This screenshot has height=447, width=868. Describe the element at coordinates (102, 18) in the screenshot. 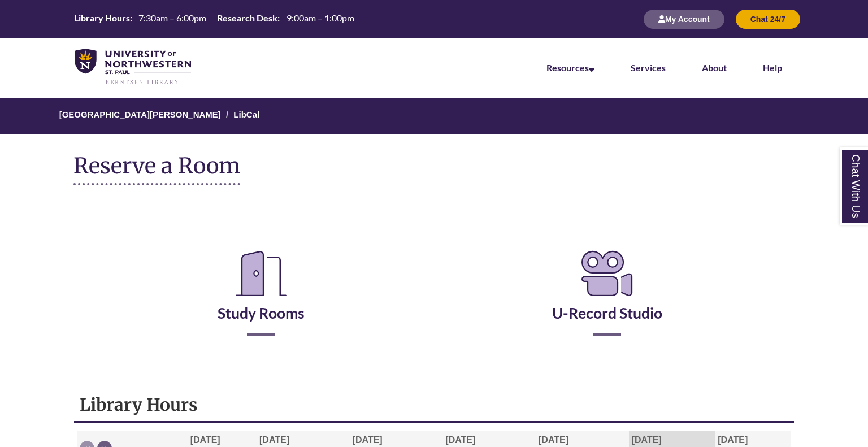

I see `th: Library Hours:` at that location.